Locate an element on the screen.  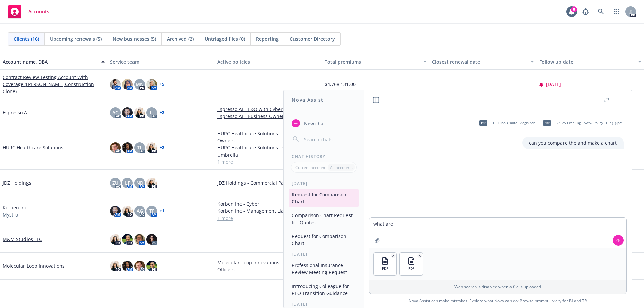
div: pdfLILT Inc. Quote - Aegis.pdf is located at coordinates (505, 123).